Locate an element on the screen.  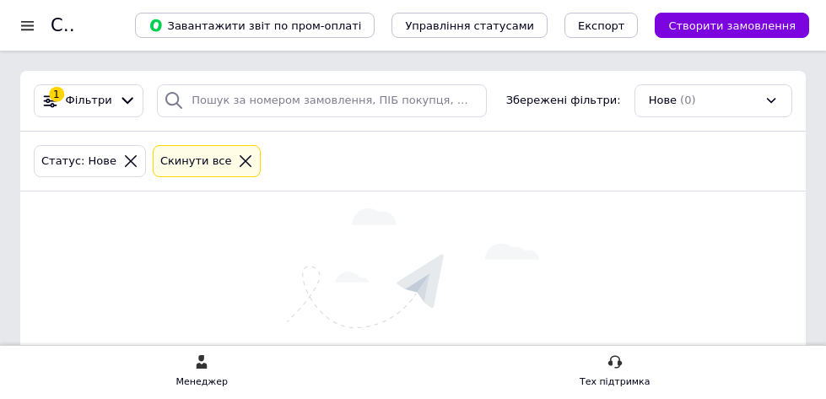
div: Тех підтримка is located at coordinates (615, 382).